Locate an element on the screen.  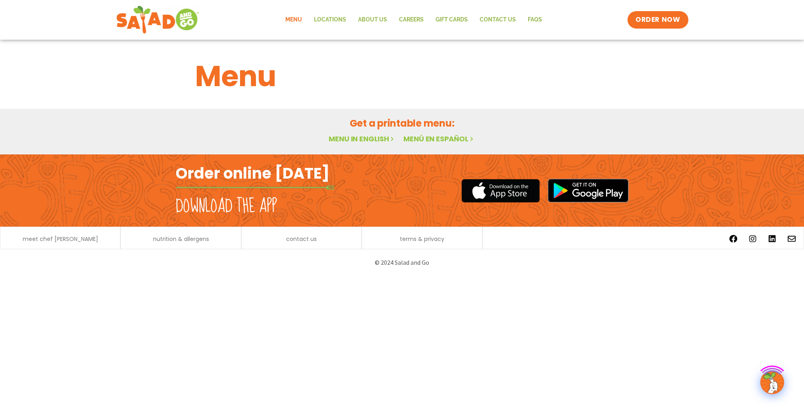
h2: Get a printable menu: is located at coordinates (402, 123).